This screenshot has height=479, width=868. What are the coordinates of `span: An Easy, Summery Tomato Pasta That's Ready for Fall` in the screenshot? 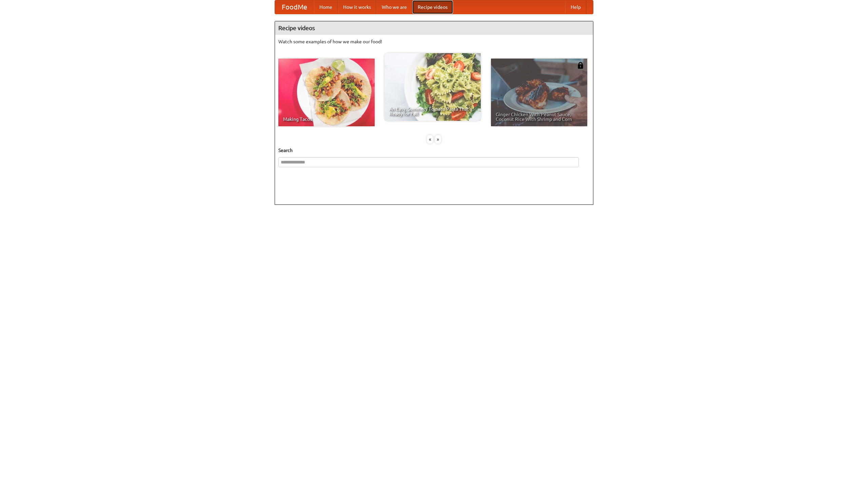 It's located at (433, 112).